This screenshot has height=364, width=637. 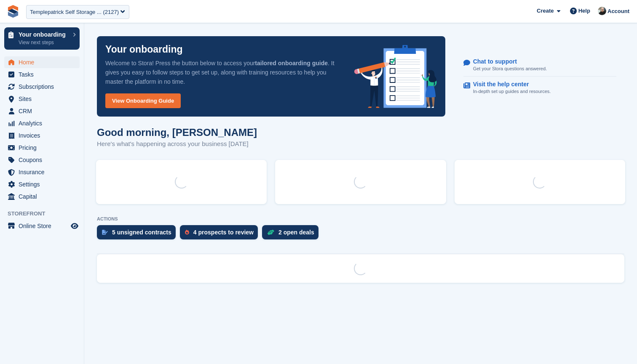 I want to click on p: In-depth set up guides and resources., so click(x=512, y=92).